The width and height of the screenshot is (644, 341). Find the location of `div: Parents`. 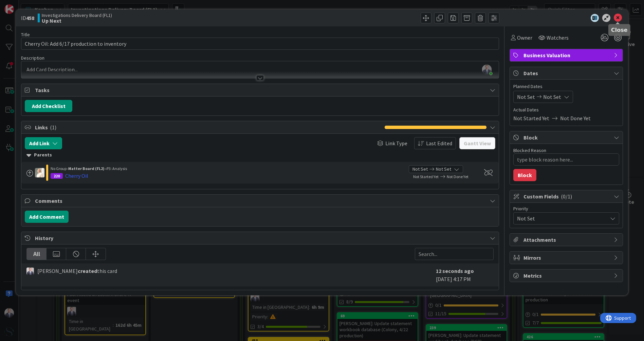

div: Parents is located at coordinates (260, 155).